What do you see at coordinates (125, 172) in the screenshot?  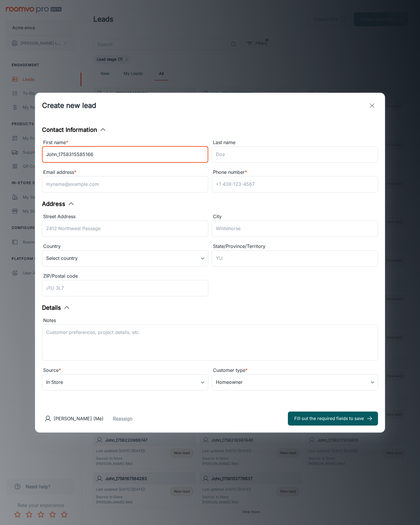 I see `div: Email address` at bounding box center [125, 172].